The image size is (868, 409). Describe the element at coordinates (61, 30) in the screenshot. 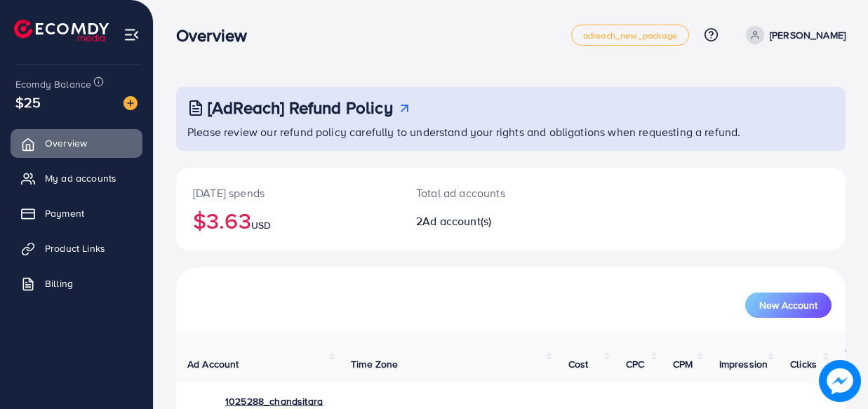

I see `a: logo` at that location.